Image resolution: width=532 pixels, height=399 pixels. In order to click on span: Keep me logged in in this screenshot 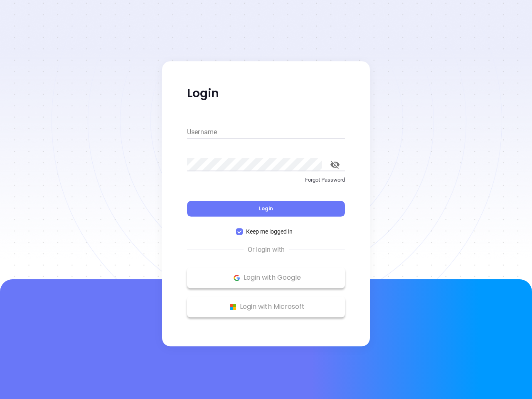, I will do `click(269, 232)`.